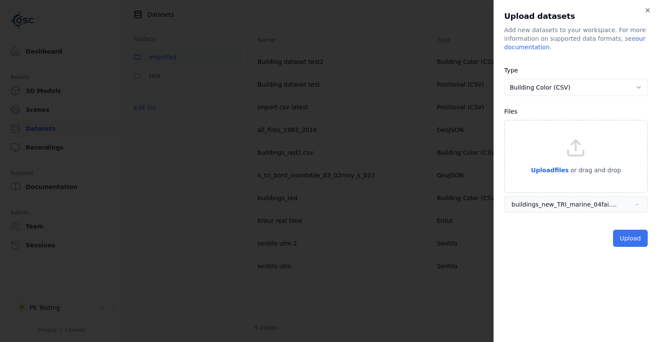 This screenshot has width=658, height=342. Describe the element at coordinates (576, 39) in the screenshot. I see `div: Add new datasets to your workspace. For more information on supported data formats, see .` at that location.